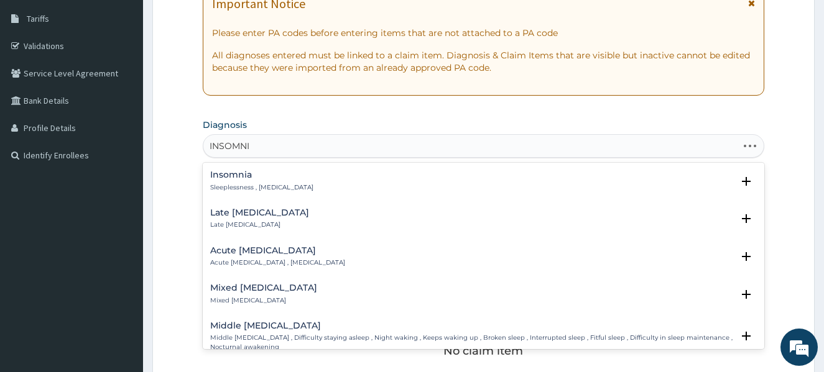 This screenshot has width=824, height=372. Describe the element at coordinates (484, 33) in the screenshot. I see `p: Please enter PA codes before entering items that are not attached to a PA code` at that location.